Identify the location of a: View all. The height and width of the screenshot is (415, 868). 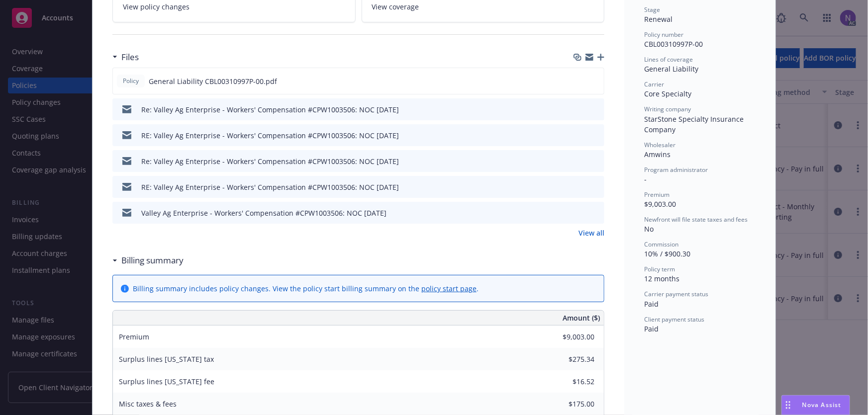
(591, 232).